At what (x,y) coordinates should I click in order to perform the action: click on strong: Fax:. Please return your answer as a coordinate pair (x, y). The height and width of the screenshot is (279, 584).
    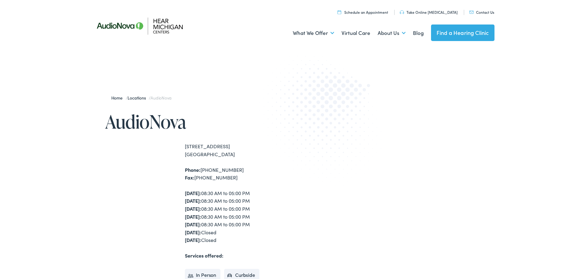
    Looking at the image, I should click on (189, 177).